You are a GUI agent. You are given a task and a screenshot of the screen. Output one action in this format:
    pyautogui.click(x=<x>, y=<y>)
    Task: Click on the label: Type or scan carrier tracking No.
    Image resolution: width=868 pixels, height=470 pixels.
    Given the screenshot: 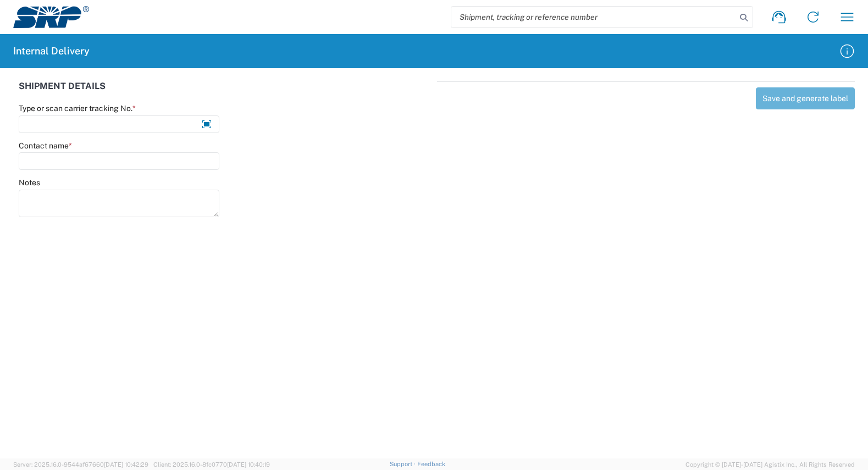 What is the action you would take?
    pyautogui.click(x=77, y=108)
    